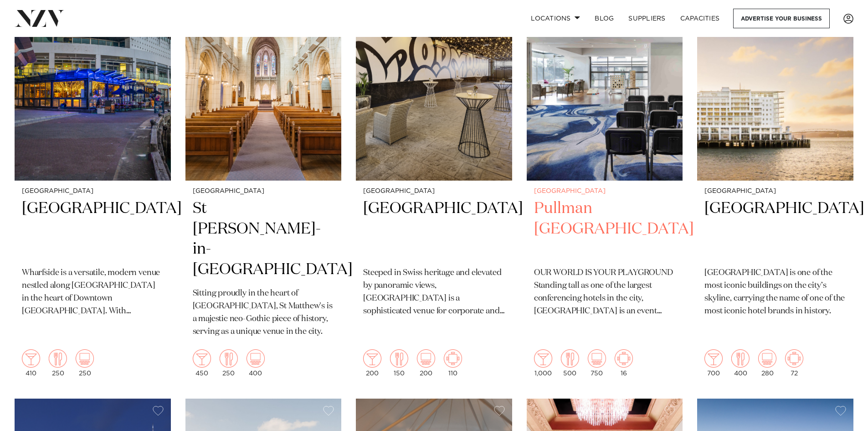 This screenshot has height=431, width=868. Describe the element at coordinates (555, 18) in the screenshot. I see `a: Locations` at that location.